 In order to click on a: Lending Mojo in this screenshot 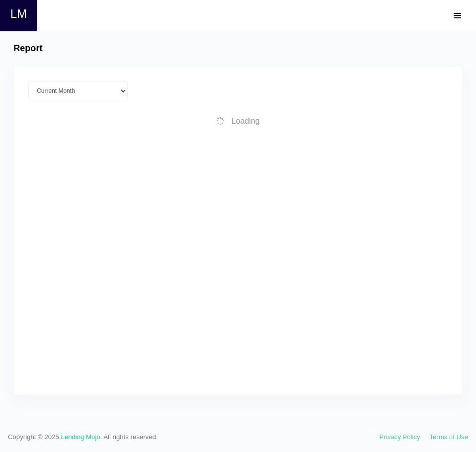, I will do `click(81, 437)`.